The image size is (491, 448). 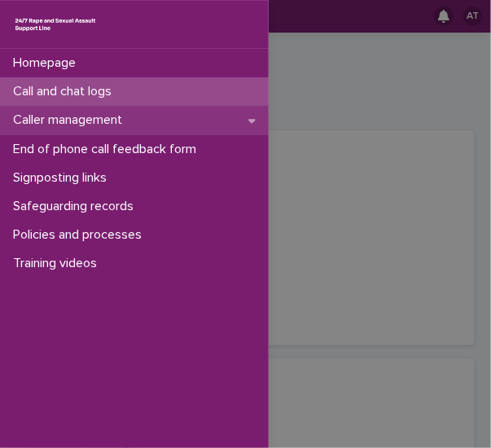 I want to click on p: Signposting links, so click(x=63, y=177).